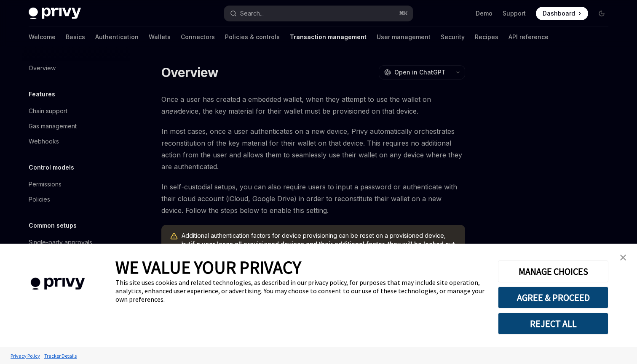 This screenshot has width=637, height=364. Describe the element at coordinates (452, 37) in the screenshot. I see `a: Security` at that location.